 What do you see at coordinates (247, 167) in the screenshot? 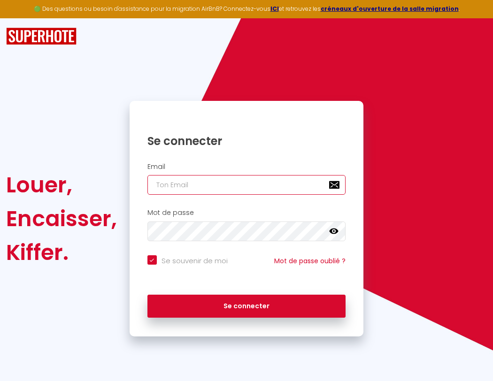
I see `h2: Email` at bounding box center [247, 167].